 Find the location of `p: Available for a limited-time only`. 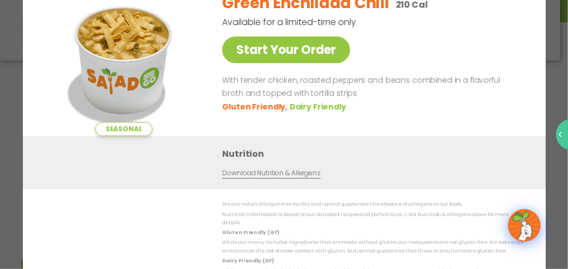

p: Available for a limited-time only is located at coordinates (344, 22).